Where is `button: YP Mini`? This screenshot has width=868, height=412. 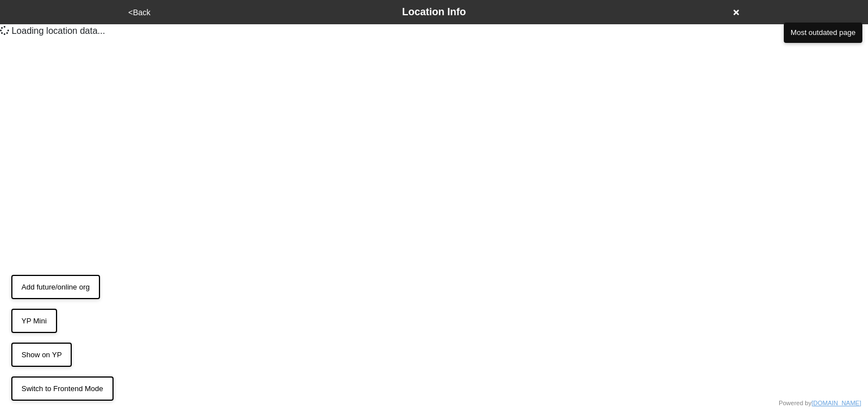 button: YP Mini is located at coordinates (34, 321).